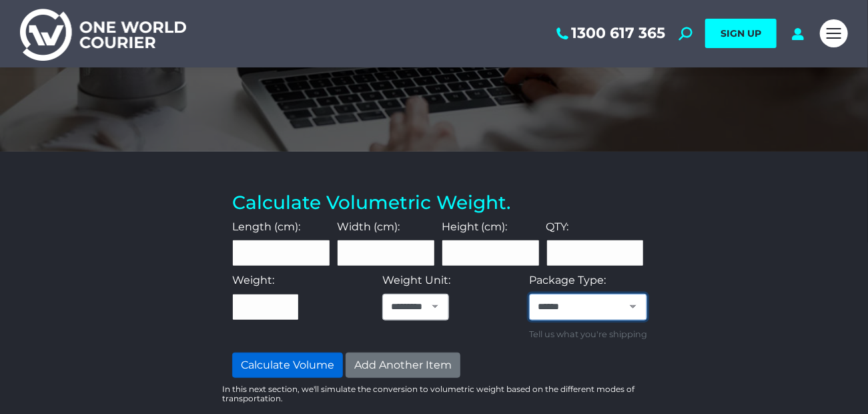 This screenshot has height=414, width=868. Describe the element at coordinates (741, 33) in the screenshot. I see `a: SIGN UP` at that location.